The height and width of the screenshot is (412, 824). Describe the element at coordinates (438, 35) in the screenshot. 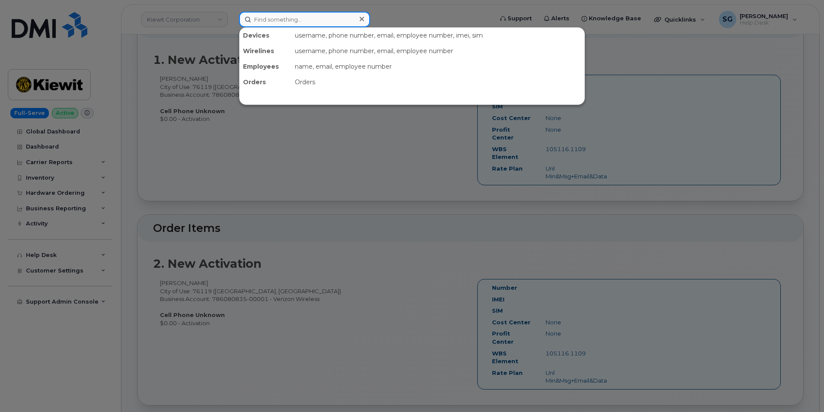

I see `div: username, phone number, email, employee number, imei, sim` at that location.